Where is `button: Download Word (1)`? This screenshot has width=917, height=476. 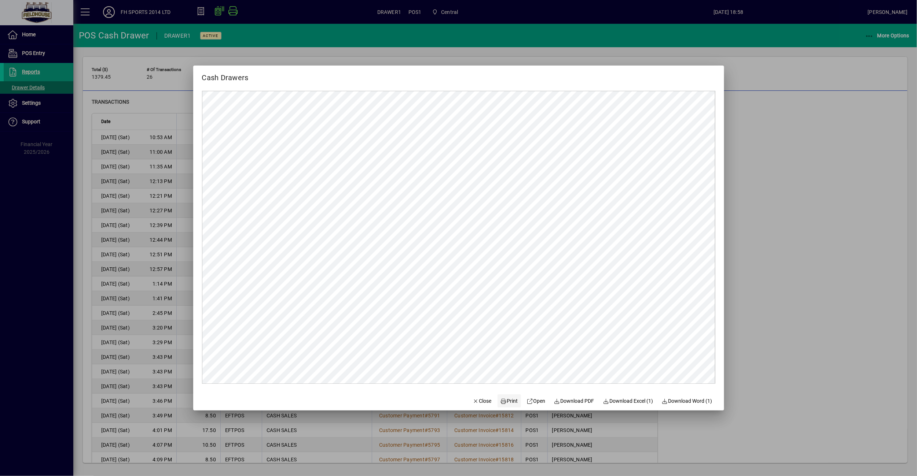 button: Download Word (1) is located at coordinates (687, 401).